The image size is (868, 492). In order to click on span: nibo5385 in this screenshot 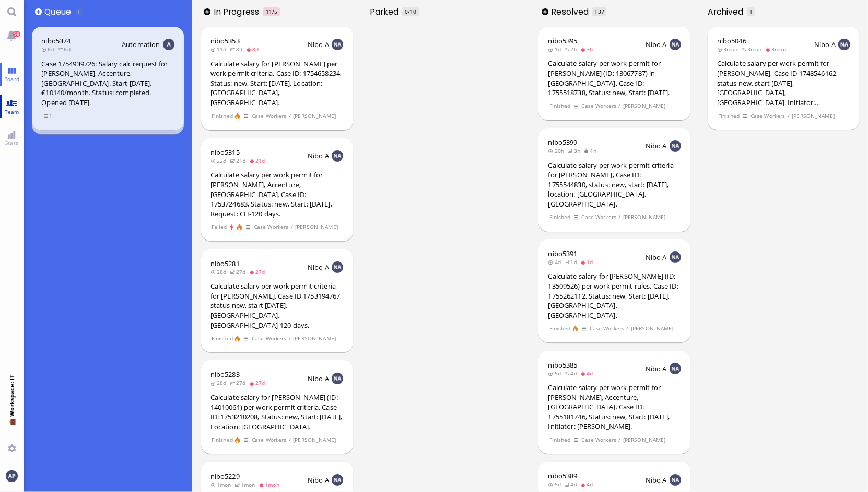, I will do `click(563, 365)`.